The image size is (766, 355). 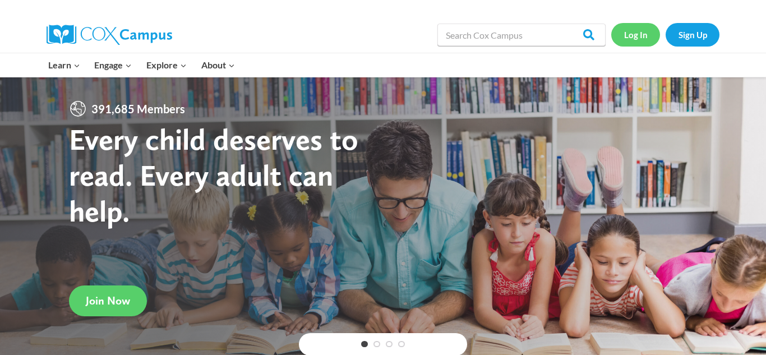 What do you see at coordinates (402, 344) in the screenshot?
I see `a: 4` at bounding box center [402, 344].